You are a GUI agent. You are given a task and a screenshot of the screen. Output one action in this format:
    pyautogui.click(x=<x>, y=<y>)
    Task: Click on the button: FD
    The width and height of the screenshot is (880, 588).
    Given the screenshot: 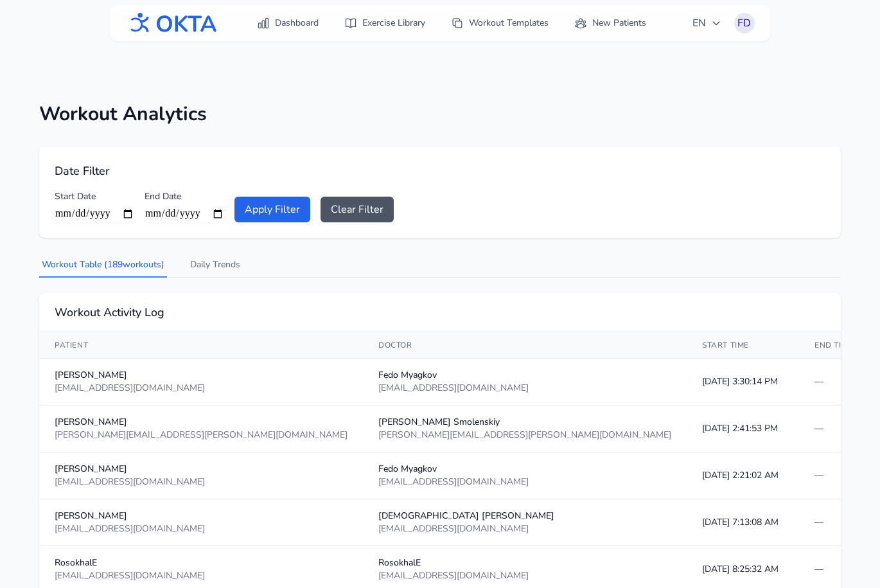 What is the action you would take?
    pyautogui.click(x=745, y=23)
    